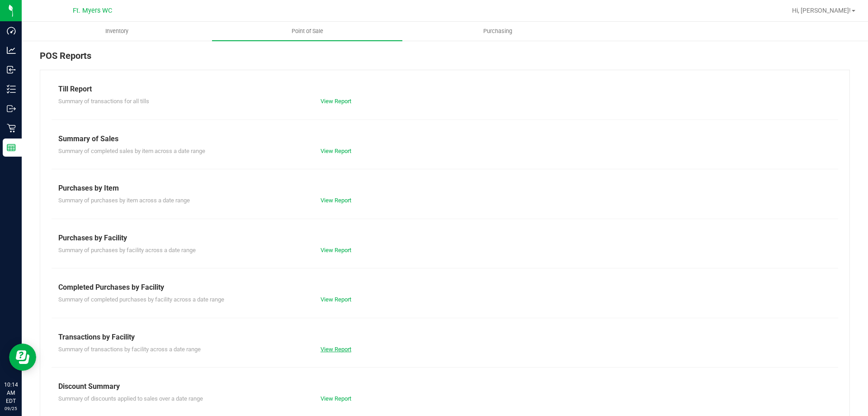 The image size is (868, 416). I want to click on span: Point of Sale, so click(307, 31).